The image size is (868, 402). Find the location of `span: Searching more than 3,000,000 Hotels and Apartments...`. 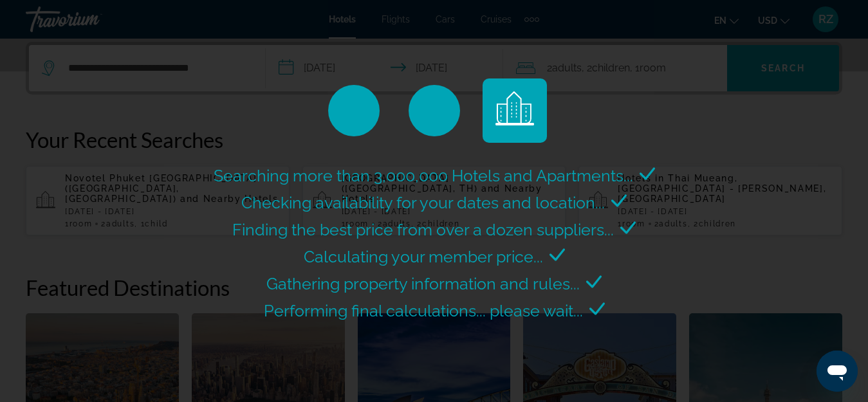

span: Searching more than 3,000,000 Hotels and Apartments... is located at coordinates (423, 175).